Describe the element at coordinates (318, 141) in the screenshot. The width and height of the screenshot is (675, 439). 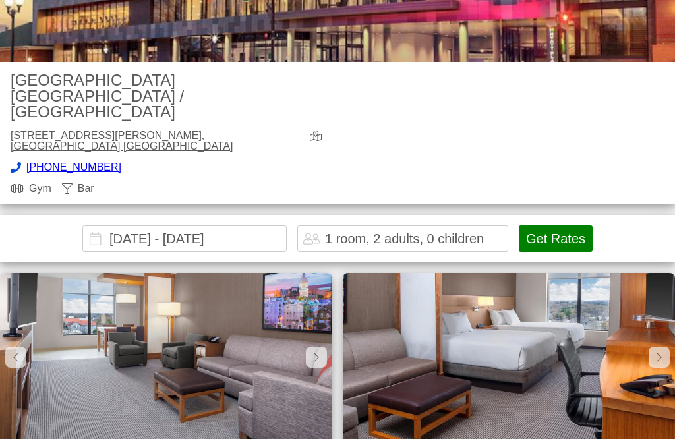
I see `a: view map` at that location.